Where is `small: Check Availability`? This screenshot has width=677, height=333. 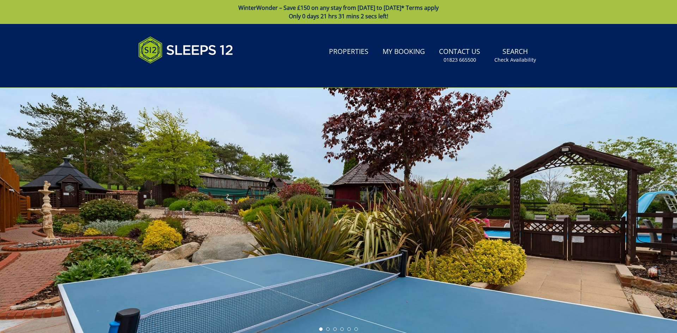
small: Check Availability is located at coordinates (515, 60).